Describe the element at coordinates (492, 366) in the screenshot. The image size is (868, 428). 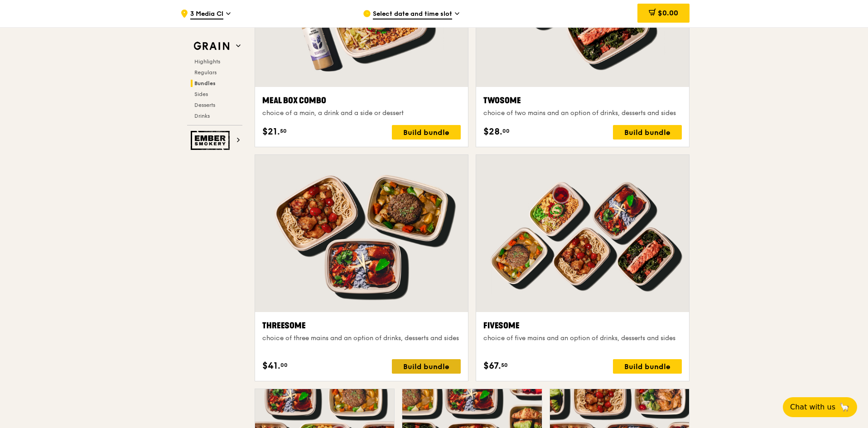
I see `span: $67.` at that location.